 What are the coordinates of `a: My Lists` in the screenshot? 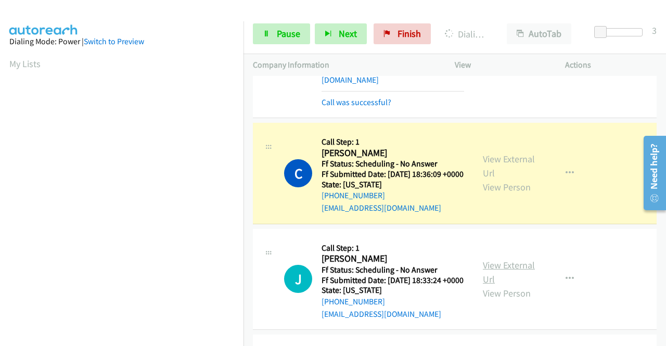 It's located at (25, 63).